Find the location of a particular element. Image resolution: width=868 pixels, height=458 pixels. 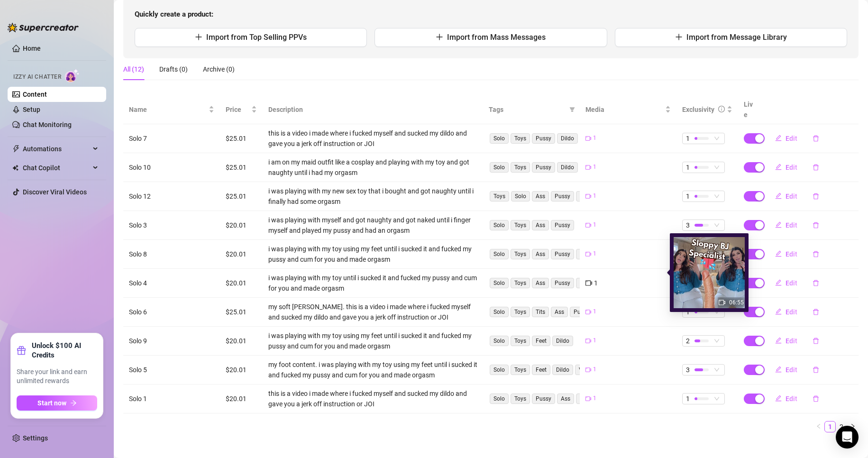

div: i was playing with my new sex toy that i bought and got naughty until i finally had some orgasm is located at coordinates (373, 196).